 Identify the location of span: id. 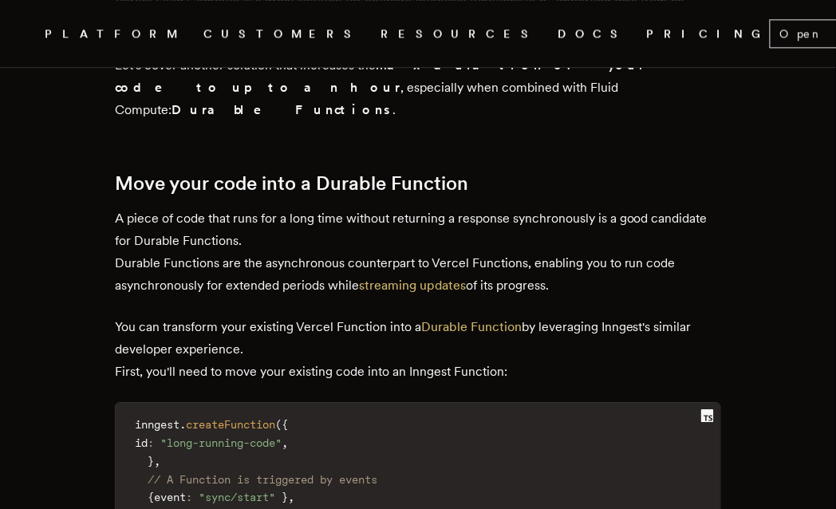
(141, 443).